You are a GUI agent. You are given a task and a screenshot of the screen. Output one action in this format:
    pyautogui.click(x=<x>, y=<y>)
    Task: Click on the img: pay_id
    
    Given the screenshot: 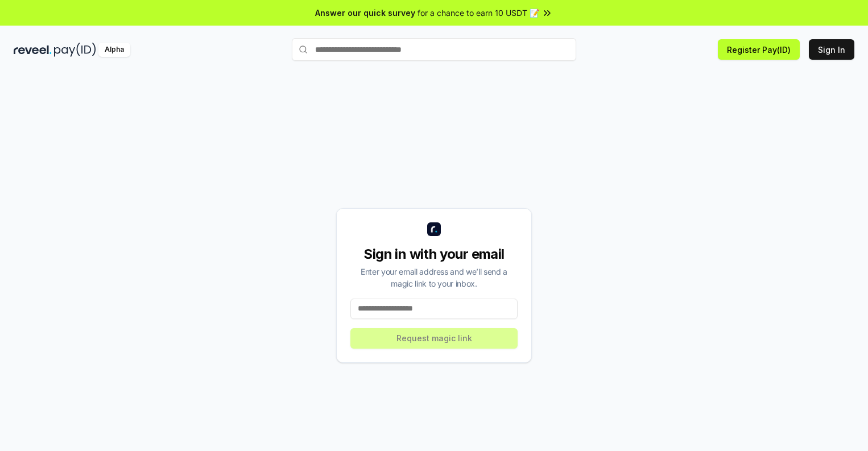 What is the action you would take?
    pyautogui.click(x=75, y=49)
    